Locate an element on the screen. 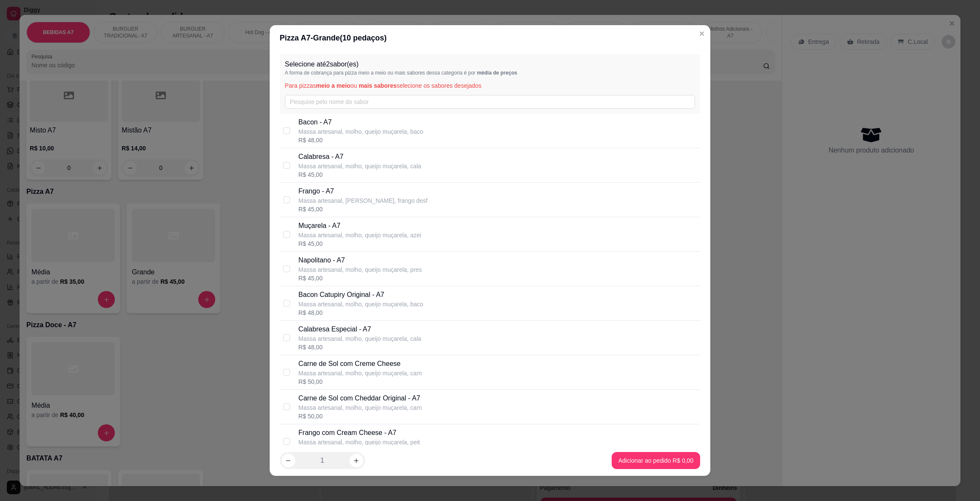  p: Carne de Sol com Cheddar Original - A7 is located at coordinates (360, 398).